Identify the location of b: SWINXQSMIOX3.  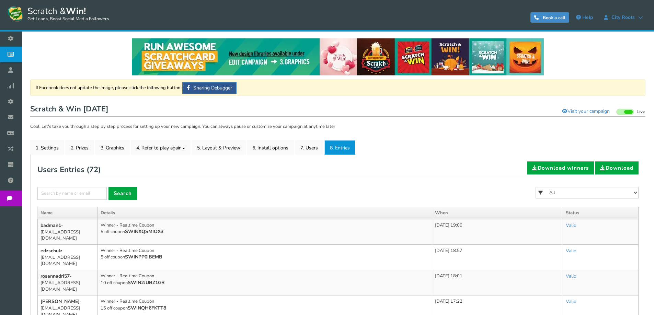
(144, 232).